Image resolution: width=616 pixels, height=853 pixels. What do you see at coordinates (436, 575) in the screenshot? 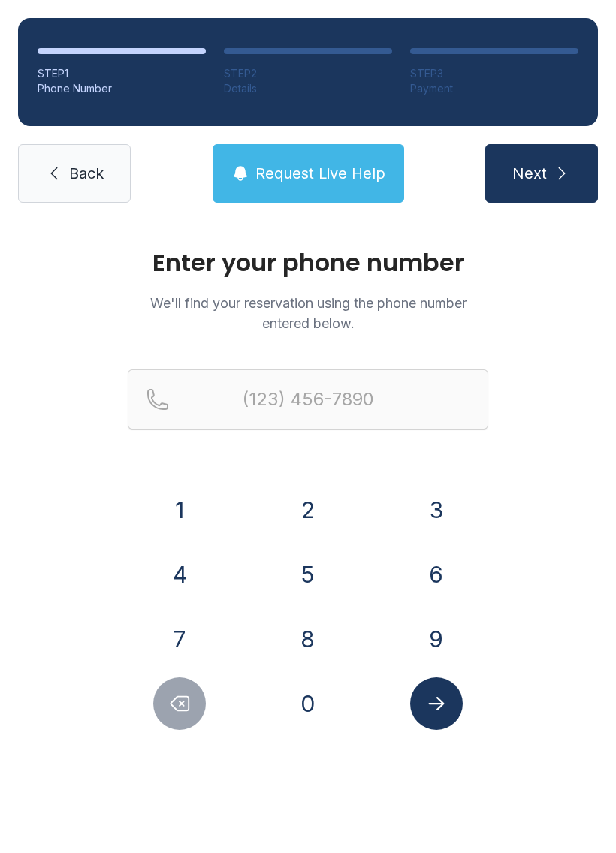
I see `button: 6` at bounding box center [436, 575].